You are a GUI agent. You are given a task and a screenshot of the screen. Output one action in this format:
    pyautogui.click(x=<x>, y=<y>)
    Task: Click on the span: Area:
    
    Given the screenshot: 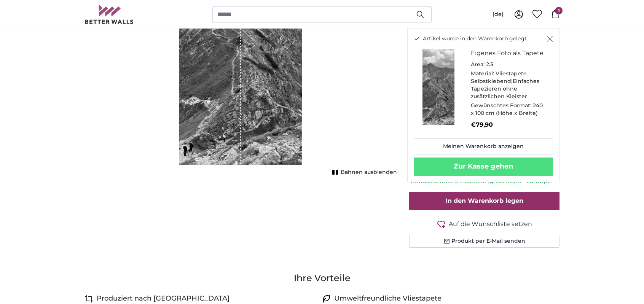 What is the action you would take?
    pyautogui.click(x=478, y=64)
    